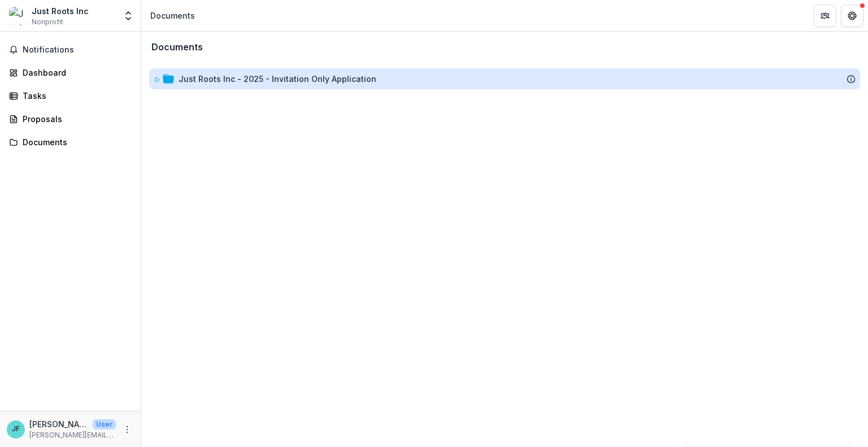 The width and height of the screenshot is (868, 447). I want to click on div: Dashboard, so click(74, 73).